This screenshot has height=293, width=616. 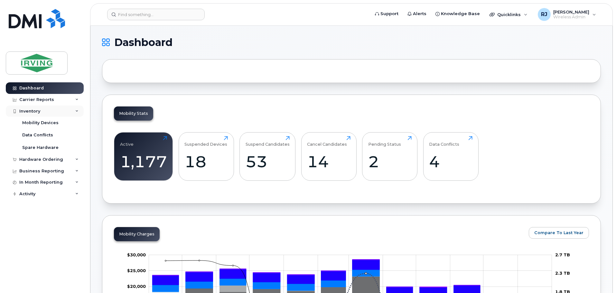 What do you see at coordinates (390, 157) in the screenshot?
I see `a: Pending Status2` at bounding box center [390, 157].